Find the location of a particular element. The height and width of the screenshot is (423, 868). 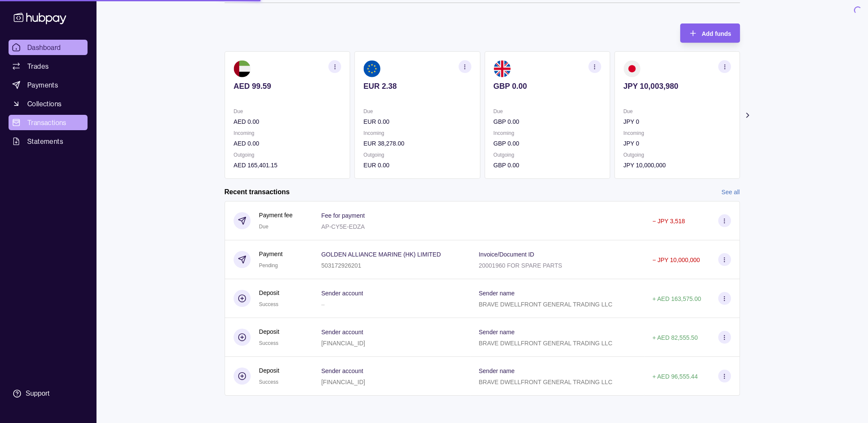

h2: Recent transactions is located at coordinates (257, 192).